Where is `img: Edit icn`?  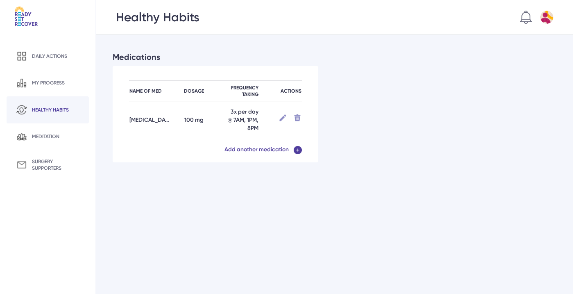
img: Edit icn is located at coordinates (283, 118).